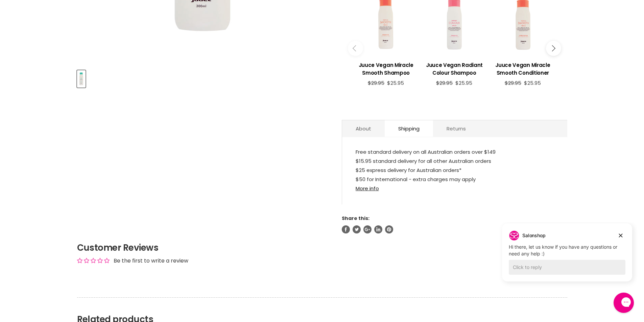 Image resolution: width=644 pixels, height=322 pixels. Describe the element at coordinates (522, 68) in the screenshot. I see `a: View product:Juuce Vegan Miracle Smooth Conditioner` at that location.